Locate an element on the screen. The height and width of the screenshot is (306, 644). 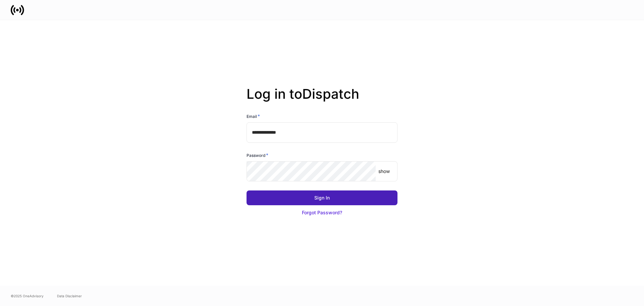
h2: Log in to Dispatch is located at coordinates (322, 100).